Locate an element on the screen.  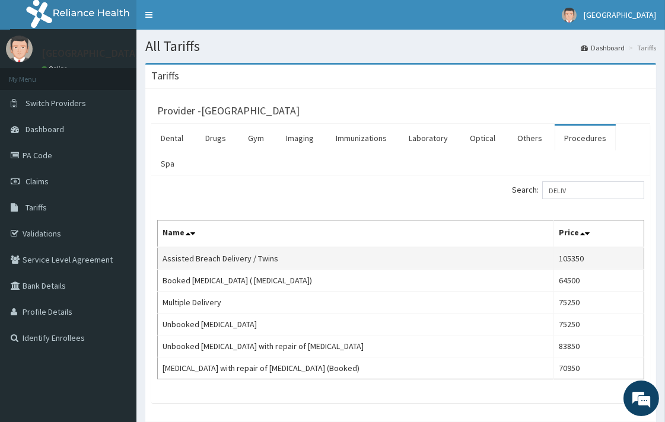
td: 83850 is located at coordinates (599, 346).